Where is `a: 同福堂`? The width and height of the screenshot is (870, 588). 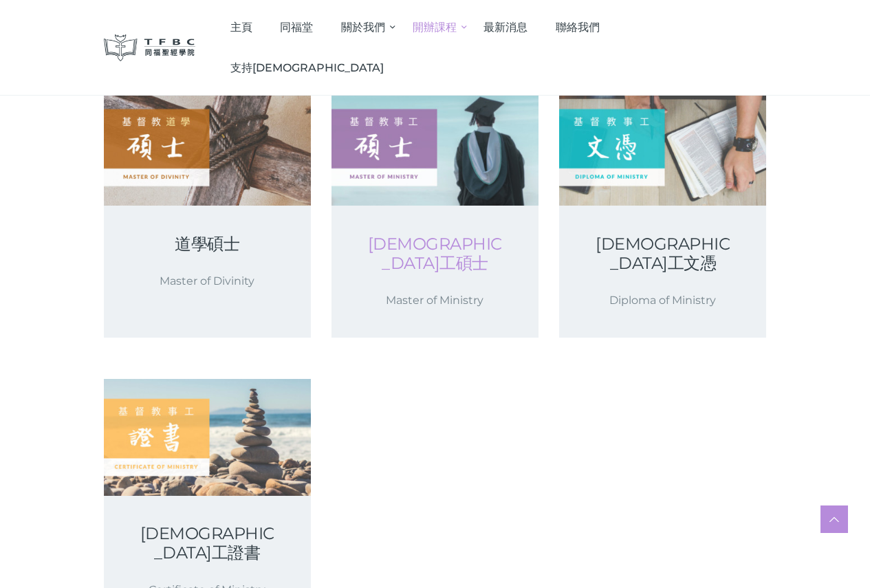
a: 同福堂 is located at coordinates (297, 27).